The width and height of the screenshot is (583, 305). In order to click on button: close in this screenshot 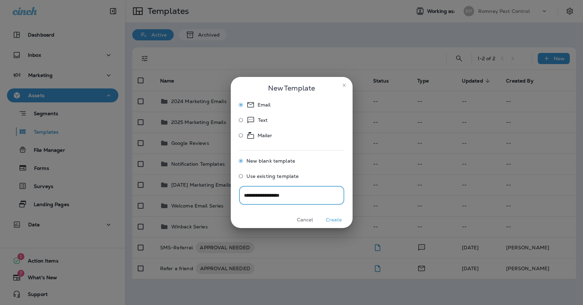, I will do `click(344, 85)`.